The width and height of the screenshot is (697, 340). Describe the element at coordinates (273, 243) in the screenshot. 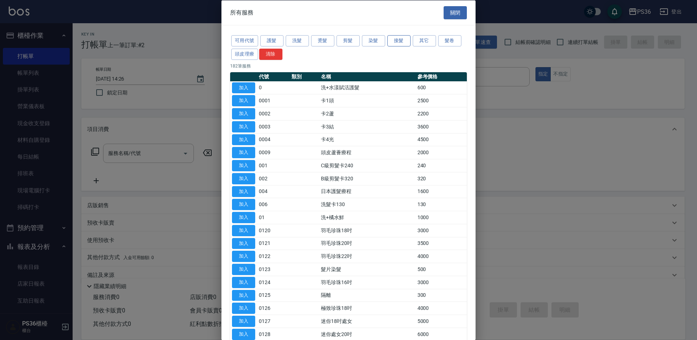

I see `td: 0121` at that location.